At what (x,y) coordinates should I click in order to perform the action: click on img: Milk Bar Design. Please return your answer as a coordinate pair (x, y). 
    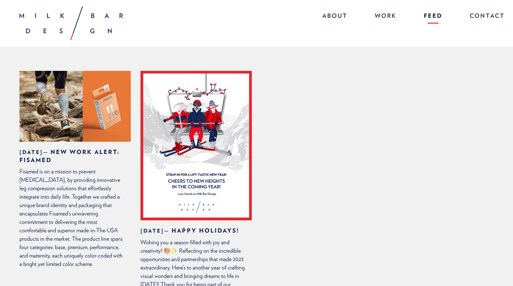
    Looking at the image, I should click on (71, 23).